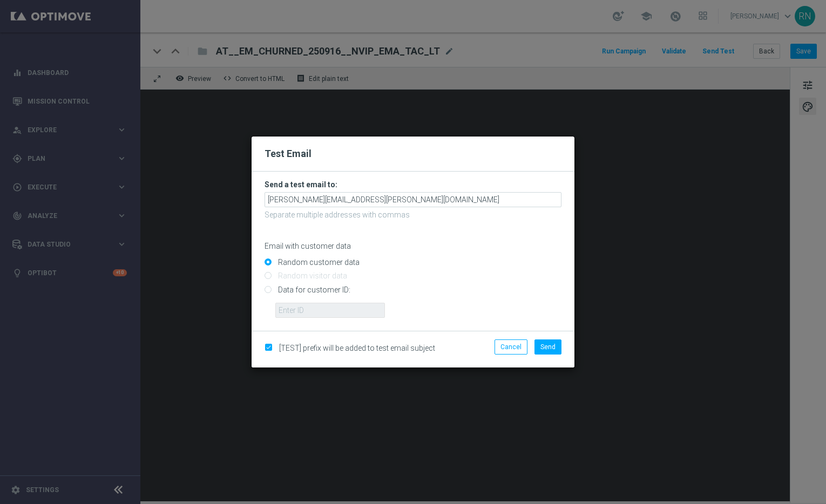  I want to click on button: Send, so click(548, 347).